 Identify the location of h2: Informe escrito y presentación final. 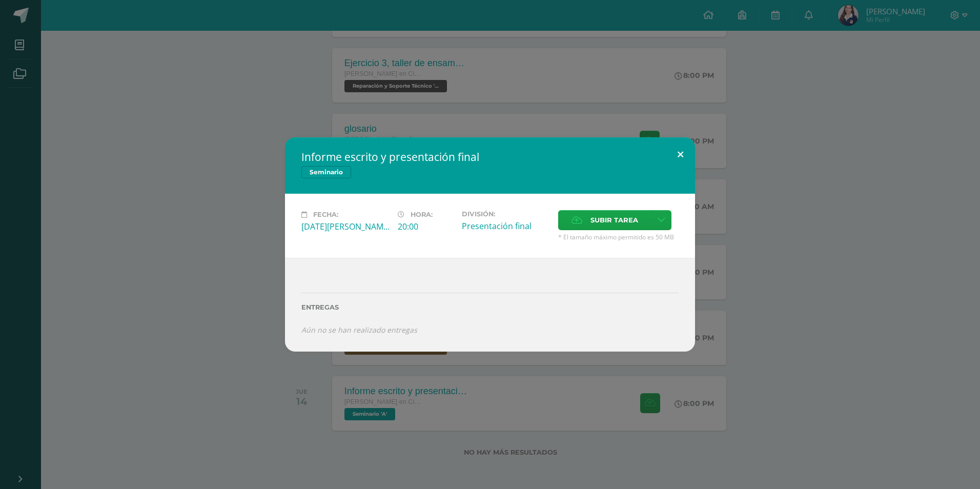
(490, 157).